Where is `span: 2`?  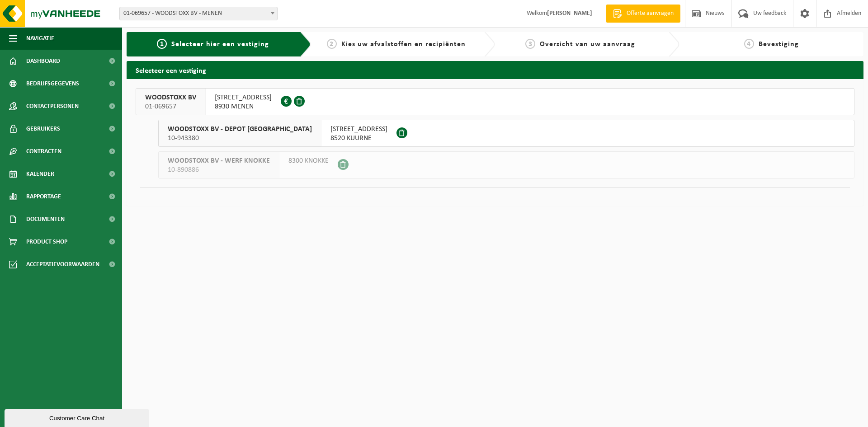
span: 2 is located at coordinates (332, 43).